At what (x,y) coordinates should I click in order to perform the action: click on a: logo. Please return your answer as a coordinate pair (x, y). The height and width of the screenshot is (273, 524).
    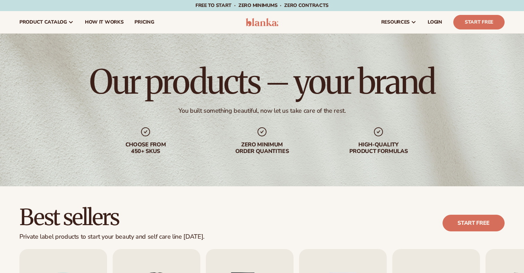
    Looking at the image, I should click on (262, 22).